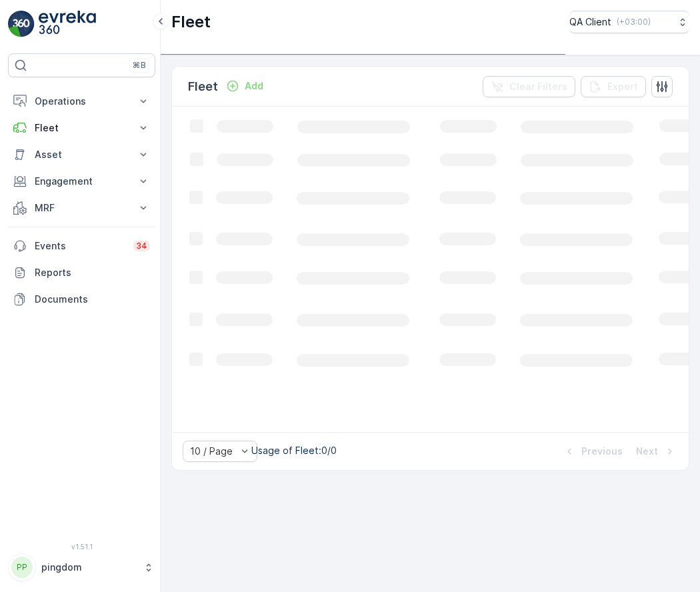 This screenshot has height=592, width=700. Describe the element at coordinates (89, 567) in the screenshot. I see `p: pingdom` at that location.